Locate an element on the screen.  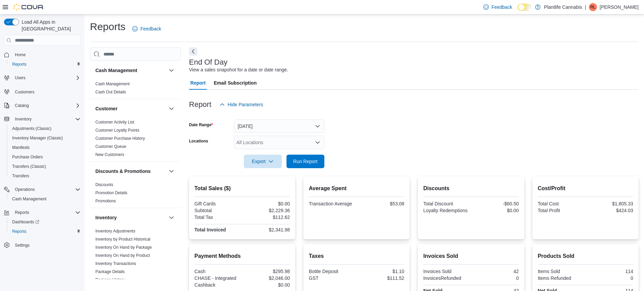
span: Email Subscription is located at coordinates (235, 83).